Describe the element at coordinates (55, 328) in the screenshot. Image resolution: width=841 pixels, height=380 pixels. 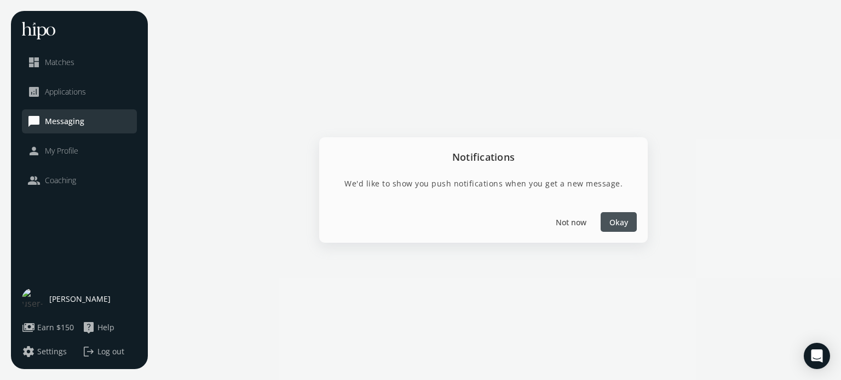
I see `span: Earn $150` at that location.